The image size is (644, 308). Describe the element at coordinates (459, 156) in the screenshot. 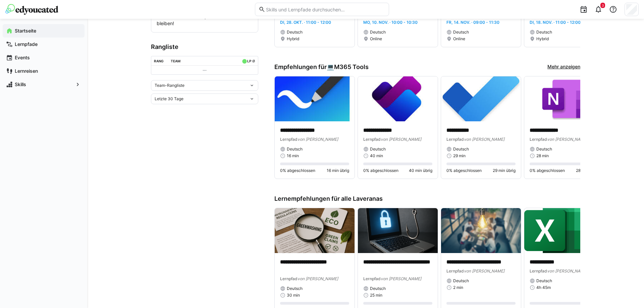

I see `span: 29 min` at that location.